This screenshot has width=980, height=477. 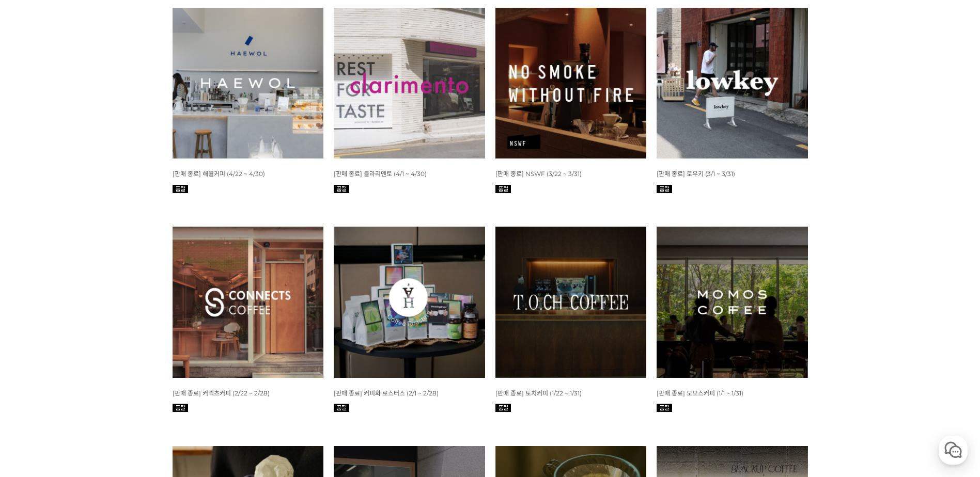 What do you see at coordinates (386, 393) in the screenshot?
I see `span: [판매 종료] 커피화 로스터스 (2/1 ~ 2/28)` at bounding box center [386, 393].